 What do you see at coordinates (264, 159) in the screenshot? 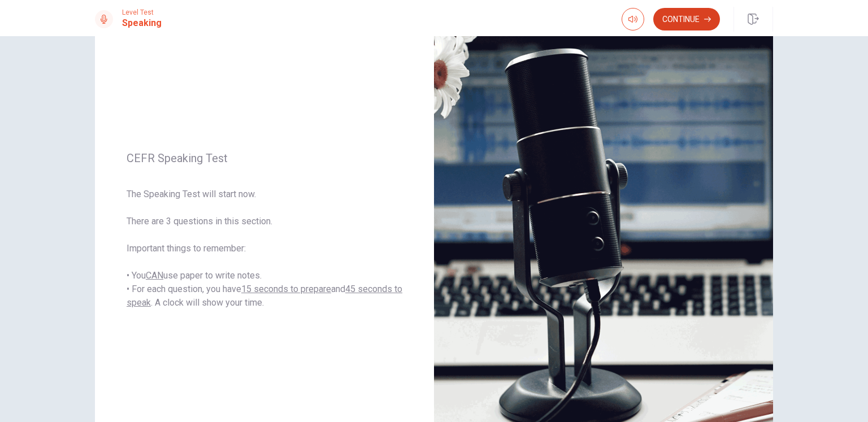
I see `span: CEFR Speaking Test` at bounding box center [264, 159].